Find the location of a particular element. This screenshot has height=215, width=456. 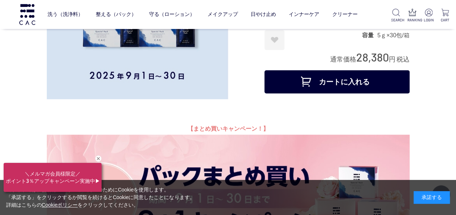

a: メイクアップ is located at coordinates (223, 14).